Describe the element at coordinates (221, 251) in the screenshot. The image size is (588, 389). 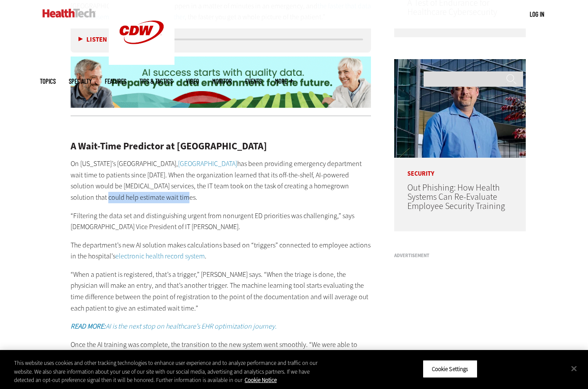
I see `p: The department’s new AI solution makes calculations based on “triggers” connected to employee act...` at that location.